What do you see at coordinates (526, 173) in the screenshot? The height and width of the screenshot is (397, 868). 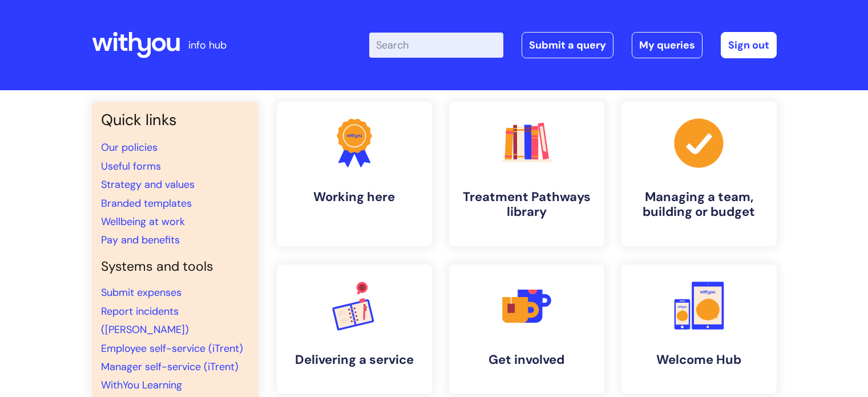 I see `a: Treatment Pathways library` at bounding box center [526, 173].